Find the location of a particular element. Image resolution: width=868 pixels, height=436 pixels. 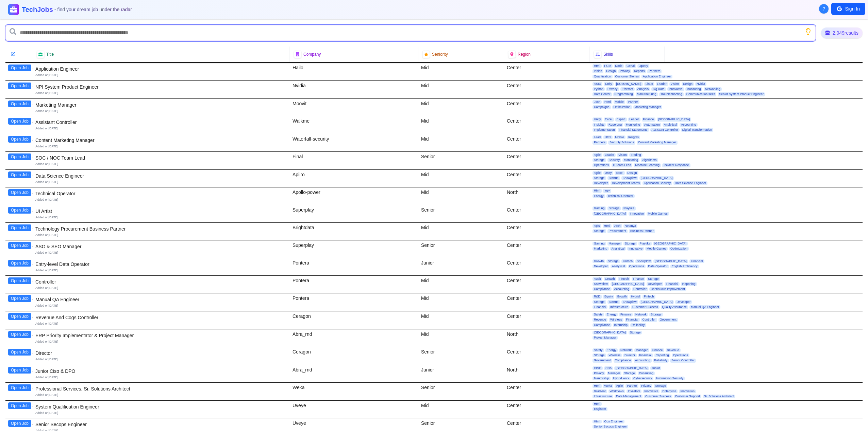

div: Junior is located at coordinates (461, 266).